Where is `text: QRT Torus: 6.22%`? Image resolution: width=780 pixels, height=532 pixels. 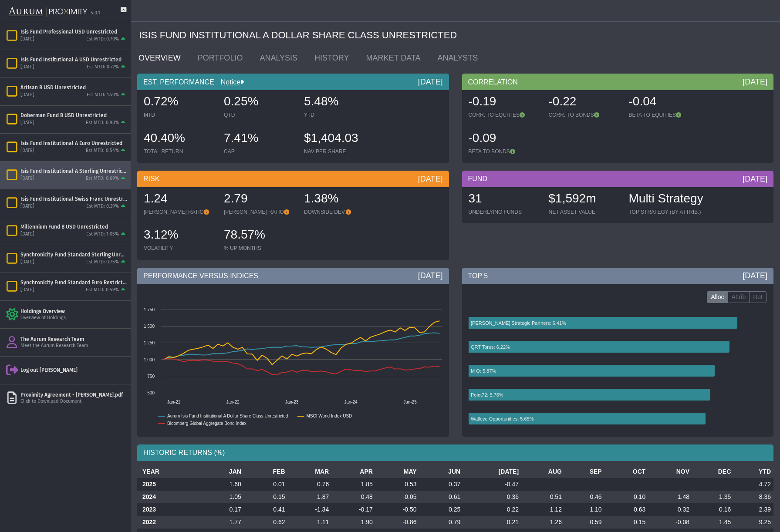
text: QRT Torus: 6.22% is located at coordinates (491, 347).